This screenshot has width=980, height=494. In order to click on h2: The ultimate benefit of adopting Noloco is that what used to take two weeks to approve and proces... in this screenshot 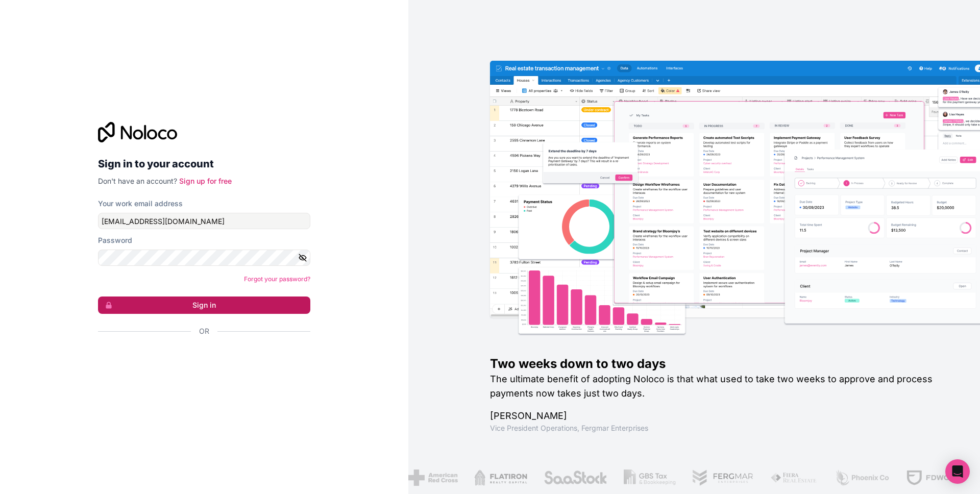, I will do `click(718, 386)`.